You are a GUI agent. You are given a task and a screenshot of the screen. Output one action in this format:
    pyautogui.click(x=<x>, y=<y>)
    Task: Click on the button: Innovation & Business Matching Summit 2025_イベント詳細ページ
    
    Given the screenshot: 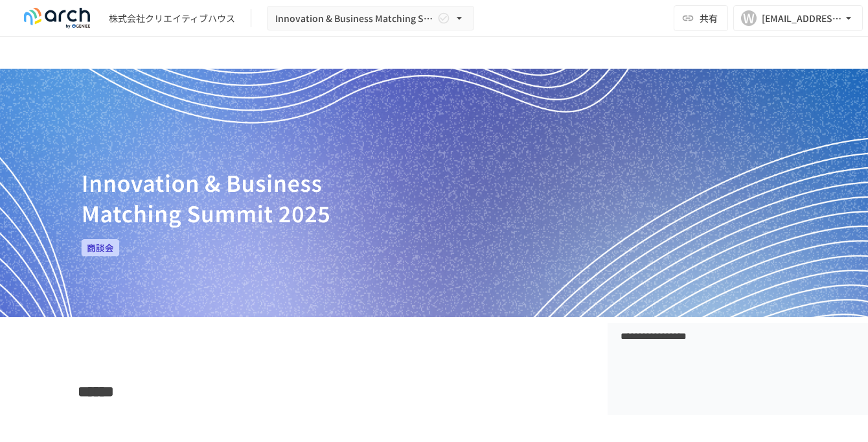 What is the action you would take?
    pyautogui.click(x=371, y=18)
    